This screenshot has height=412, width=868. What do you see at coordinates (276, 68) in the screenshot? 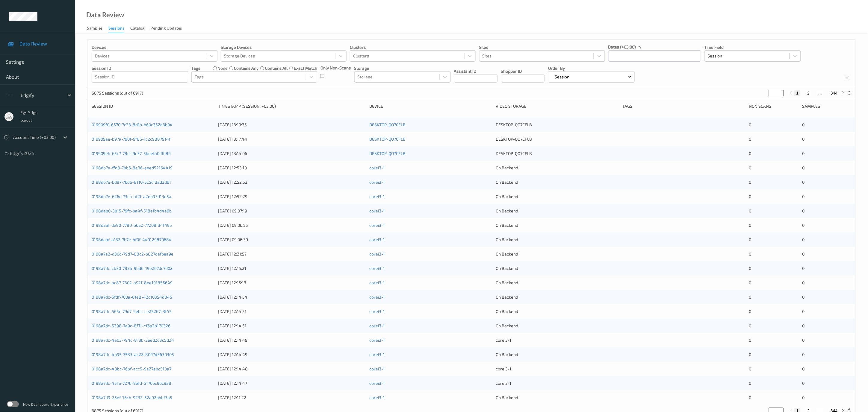
I see `label: contains all` at bounding box center [276, 68].